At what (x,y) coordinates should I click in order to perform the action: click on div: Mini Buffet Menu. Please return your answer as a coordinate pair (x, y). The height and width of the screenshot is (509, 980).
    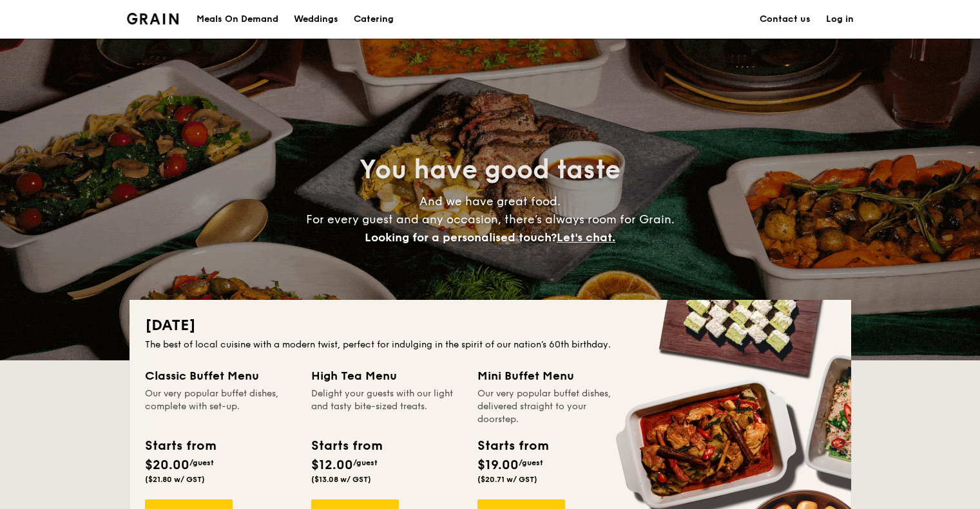
    Looking at the image, I should click on (553, 376).